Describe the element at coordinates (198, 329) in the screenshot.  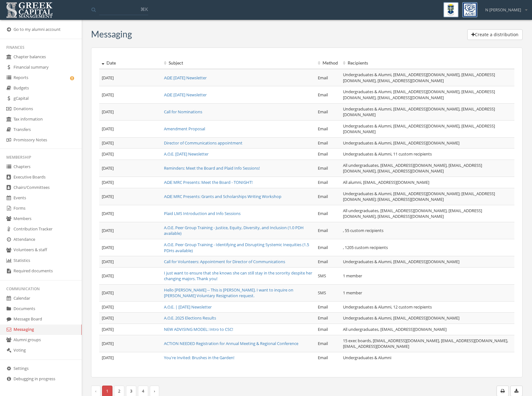
I see `a: NEW ADVISING MODEL: Intro to CSC!` at that location.